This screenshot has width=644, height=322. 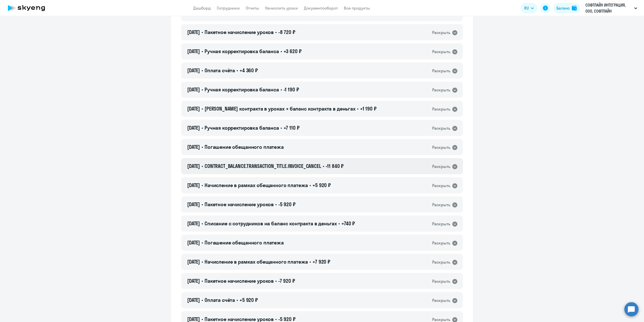 What do you see at coordinates (287, 204) in the screenshot?
I see `span: -5 920 ₽` at bounding box center [287, 204].